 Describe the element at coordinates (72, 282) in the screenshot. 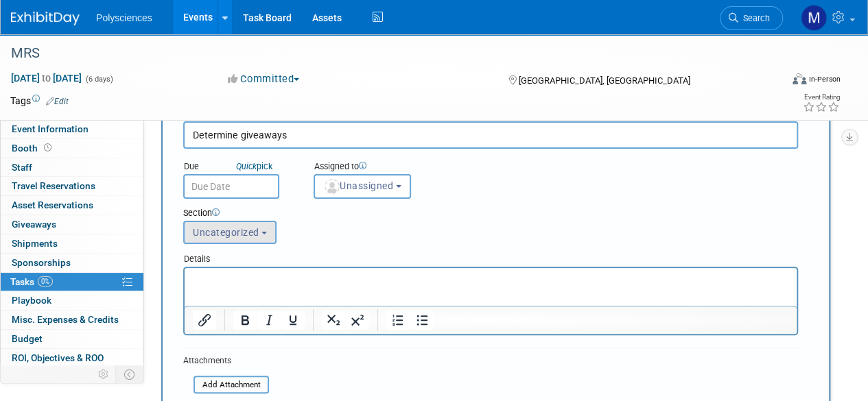

I see `a: Tasks0%` at that location.